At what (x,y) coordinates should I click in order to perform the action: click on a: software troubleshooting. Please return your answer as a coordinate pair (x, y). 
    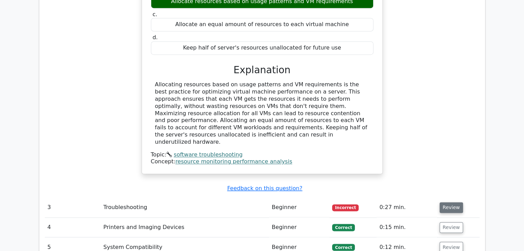
    Looking at the image, I should click on (208, 155).